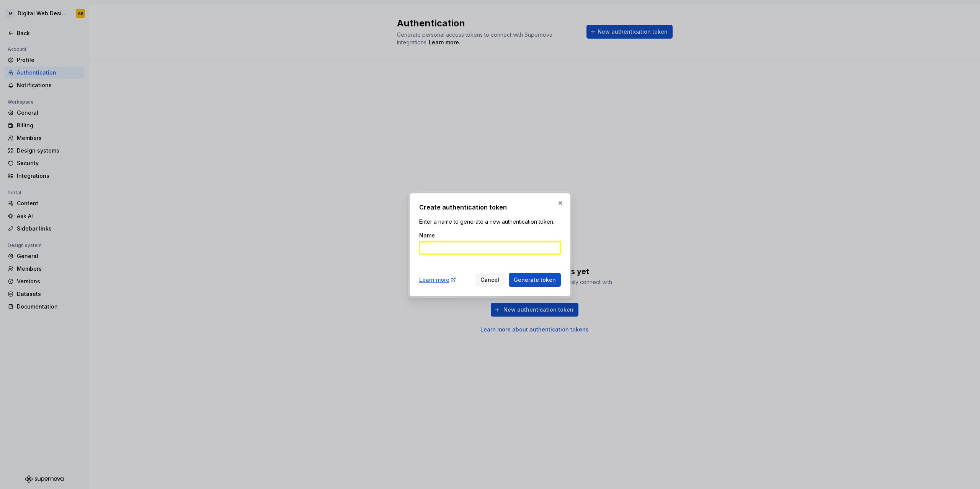 The height and width of the screenshot is (489, 980). What do you see at coordinates (438, 280) in the screenshot?
I see `a: Learn more` at bounding box center [438, 280].